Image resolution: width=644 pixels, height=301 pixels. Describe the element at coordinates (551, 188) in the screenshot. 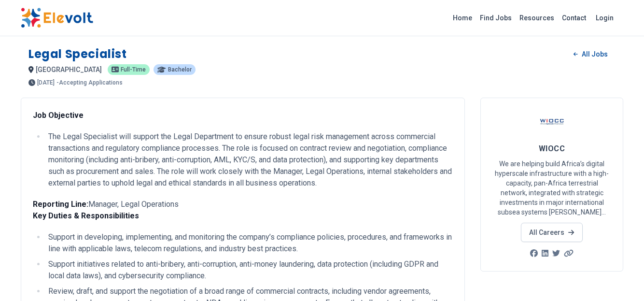

I see `p: We are helping build Africa’s digital hyperscale infrastructure with a high-capacity, pan-Africa ...` at that location.